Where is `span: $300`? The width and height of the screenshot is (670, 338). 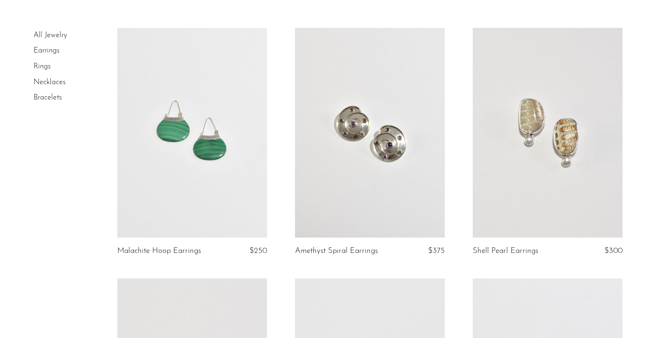
span: $300 is located at coordinates (613, 251).